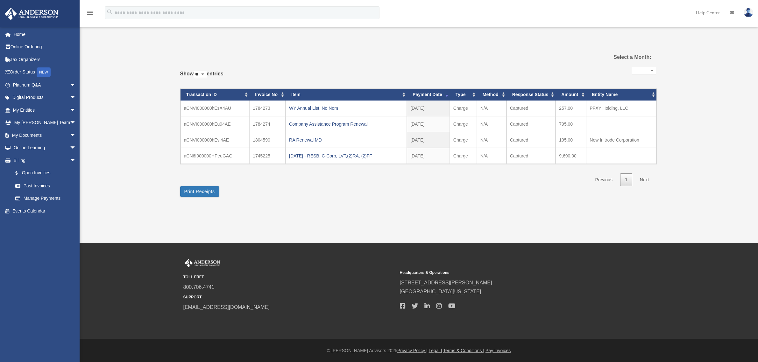 The image size is (758, 362). What do you see at coordinates (621, 108) in the screenshot?
I see `td: PFXY Holding, LLC` at bounding box center [621, 108].